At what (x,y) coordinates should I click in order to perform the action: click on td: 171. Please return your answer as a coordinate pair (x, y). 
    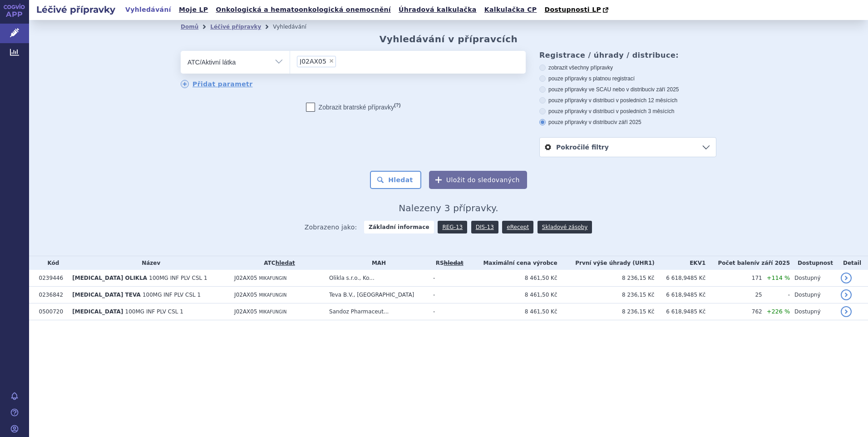
    Looking at the image, I should click on (734, 278).